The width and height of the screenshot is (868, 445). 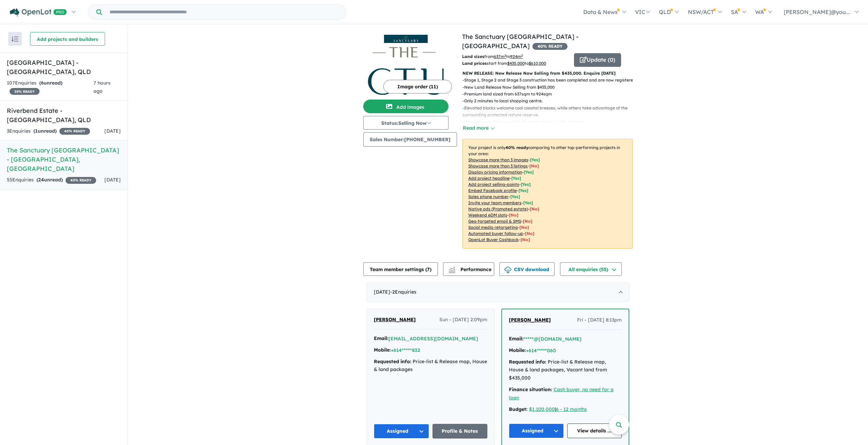 What do you see at coordinates (517, 147) in the screenshot?
I see `b: 40 % ready` at bounding box center [517, 147].